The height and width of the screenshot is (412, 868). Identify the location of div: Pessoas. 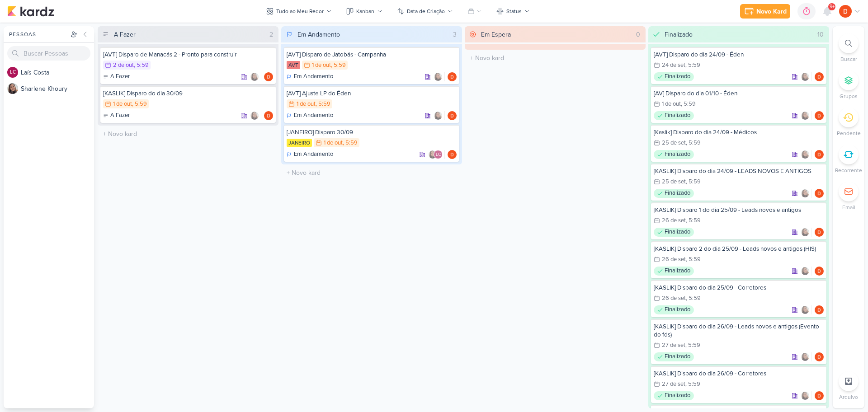
(38, 34).